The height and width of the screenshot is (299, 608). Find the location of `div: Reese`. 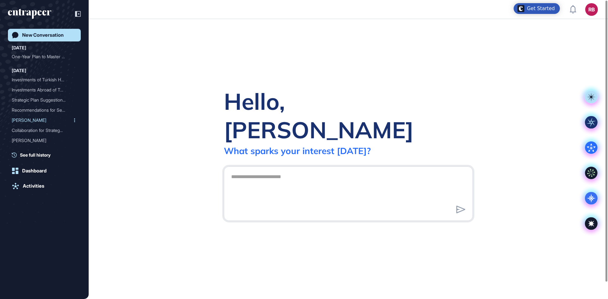

div: Reese is located at coordinates (44, 120).